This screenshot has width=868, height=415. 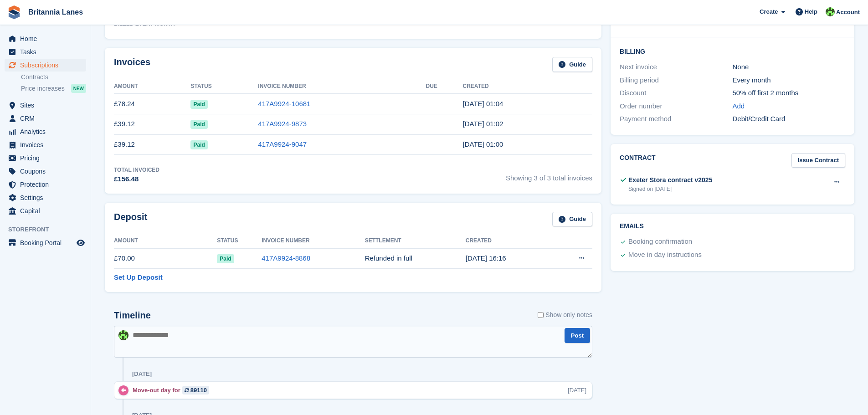 What do you see at coordinates (739, 106) in the screenshot?
I see `a: Add` at bounding box center [739, 106].